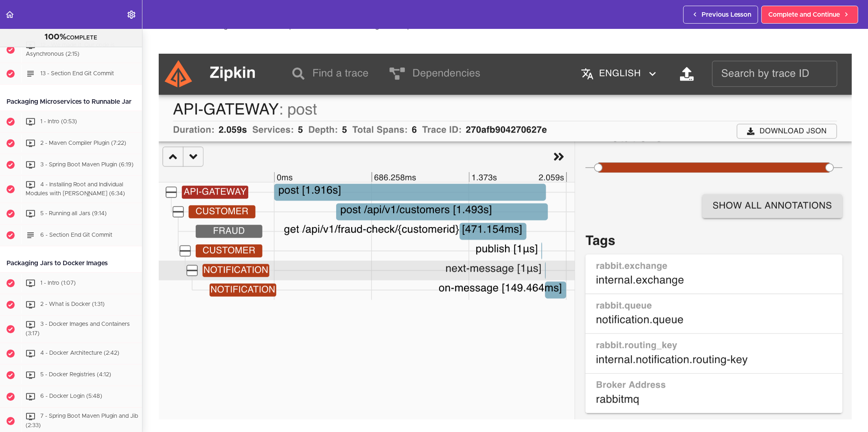 Image resolution: width=868 pixels, height=432 pixels. I want to click on a: Complete and Continue, so click(809, 14).